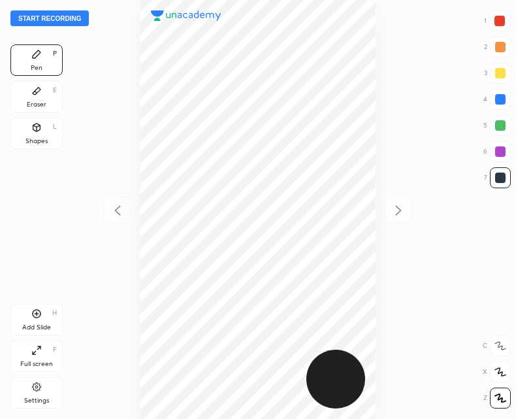  What do you see at coordinates (55, 349) in the screenshot?
I see `div: F` at bounding box center [55, 349].